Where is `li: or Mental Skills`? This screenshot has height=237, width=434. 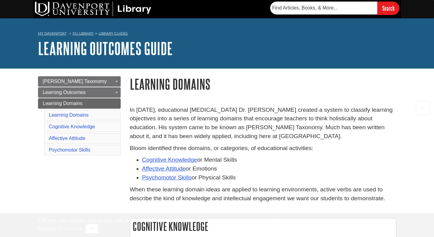 li: or Mental Skills is located at coordinates (269, 160).